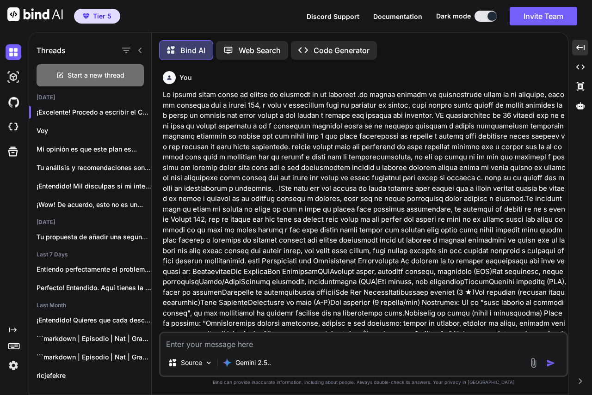 This screenshot has height=395, width=592. Describe the element at coordinates (102, 16) in the screenshot. I see `span: Tier 5` at that location.